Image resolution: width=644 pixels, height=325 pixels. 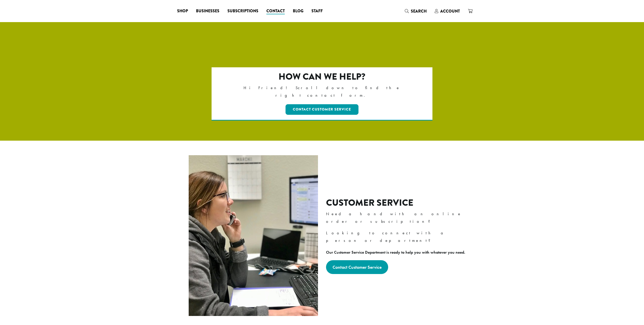 I want to click on strong: Our Customer Service Department is ready to help you with whatever you need., so click(x=395, y=252).